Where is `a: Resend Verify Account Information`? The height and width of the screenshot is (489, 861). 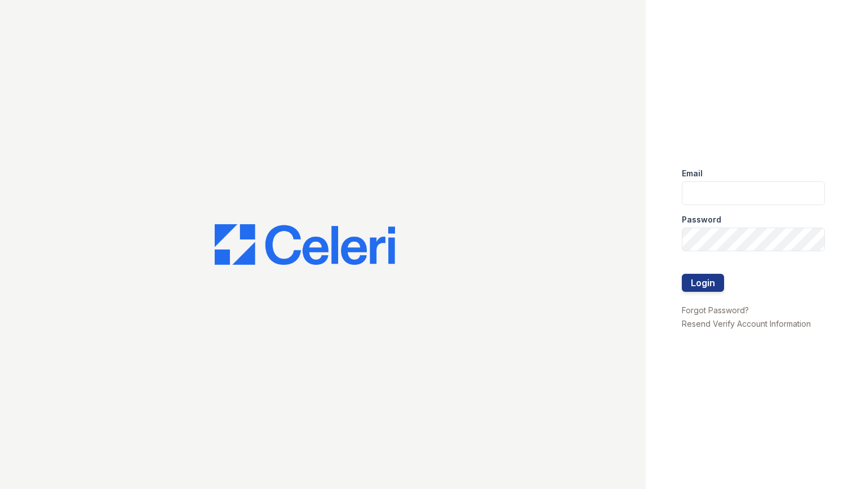
a: Resend Verify Account Information is located at coordinates (746, 323).